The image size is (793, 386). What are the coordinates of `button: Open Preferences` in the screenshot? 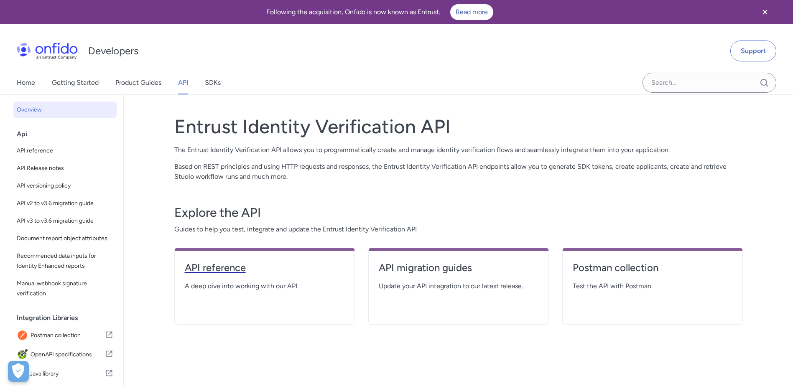 It's located at (18, 372).